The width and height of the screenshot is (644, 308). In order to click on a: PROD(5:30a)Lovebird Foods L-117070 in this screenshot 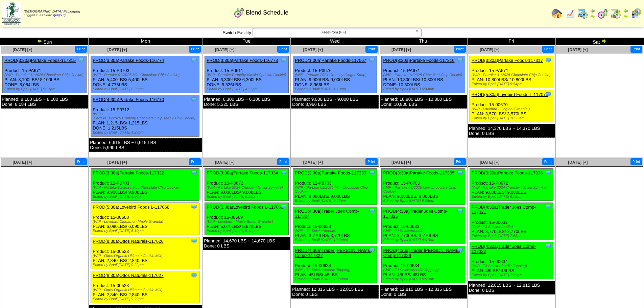, I will do `click(510, 94)`.